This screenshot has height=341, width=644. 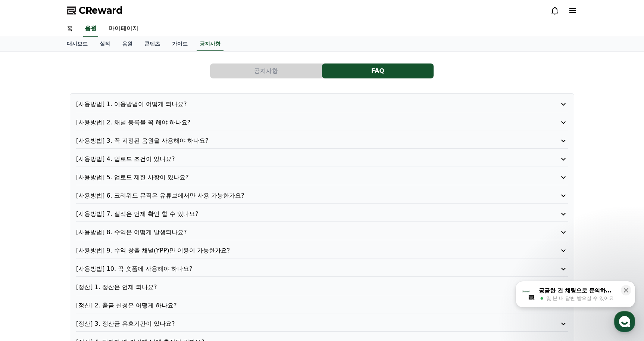 I want to click on p: [정산] 3. 정산금 유효기간이 있나요?, so click(x=302, y=324).